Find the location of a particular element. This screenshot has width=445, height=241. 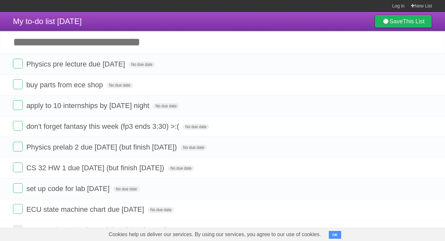

a: SaveThis List is located at coordinates (404, 21).